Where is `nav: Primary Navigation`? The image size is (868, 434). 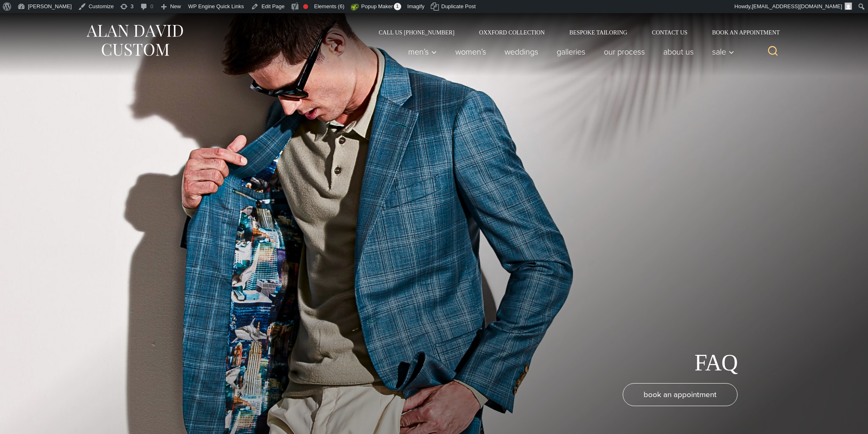
nav: Primary Navigation is located at coordinates (569, 51).